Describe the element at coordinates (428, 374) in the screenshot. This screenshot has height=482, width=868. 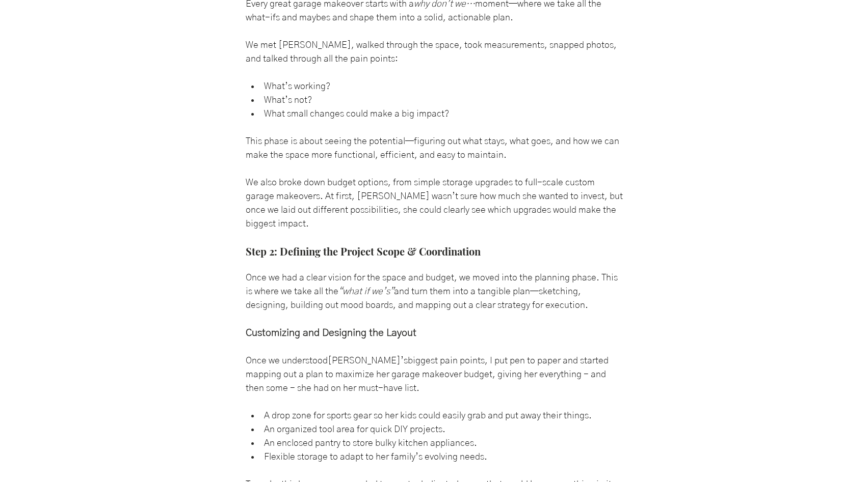
I see `span: biggest pain points, I put pen to paper and started mapping out a plan to maximize her garage mak...` at that location.